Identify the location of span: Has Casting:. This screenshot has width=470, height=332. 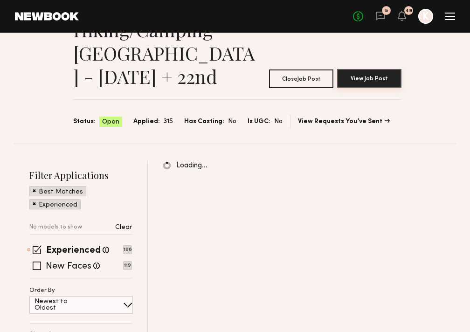
(204, 122).